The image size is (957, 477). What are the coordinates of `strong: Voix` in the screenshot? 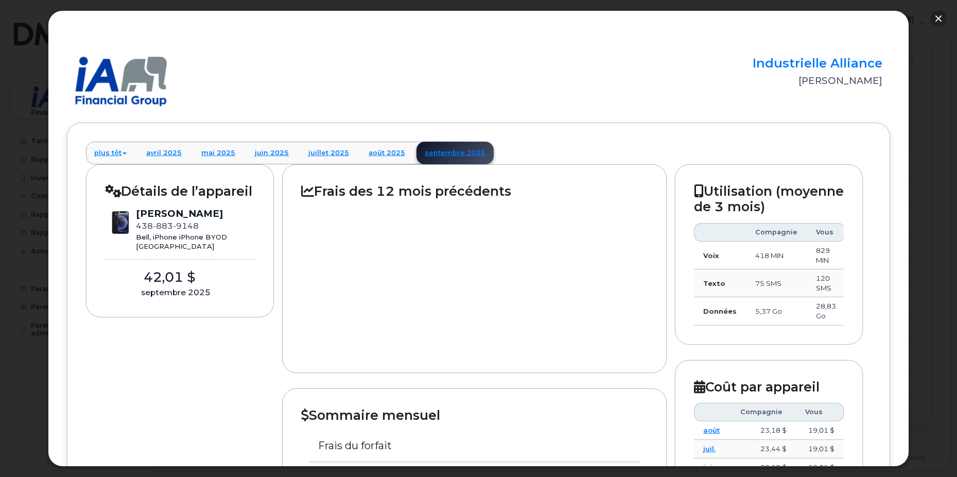 It's located at (711, 255).